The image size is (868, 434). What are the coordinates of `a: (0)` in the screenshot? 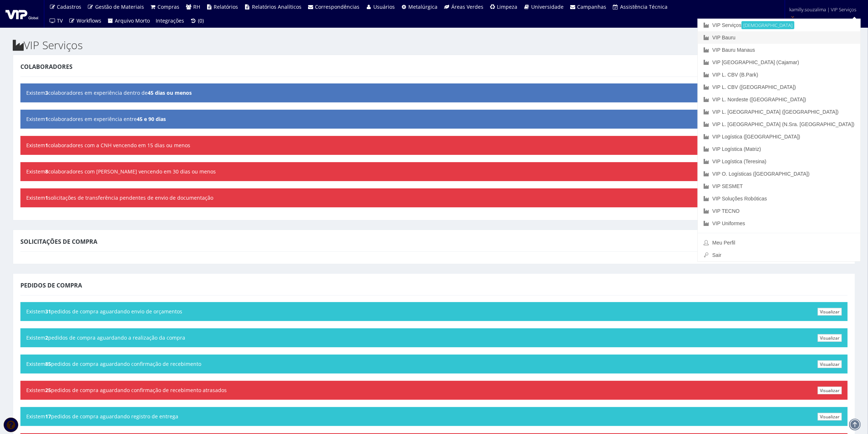 It's located at (197, 20).